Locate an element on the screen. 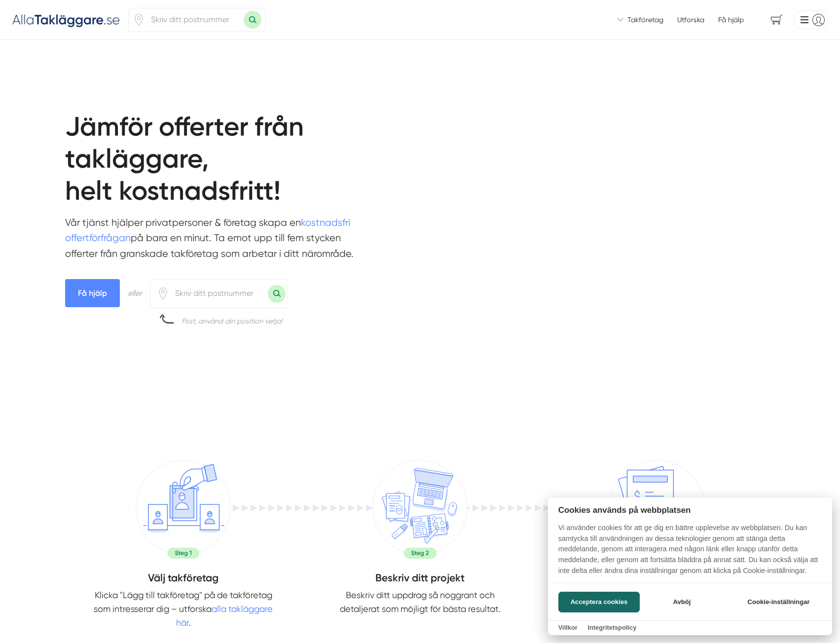 The height and width of the screenshot is (643, 840). h2: Cookies används på webbplatsen is located at coordinates (690, 510).